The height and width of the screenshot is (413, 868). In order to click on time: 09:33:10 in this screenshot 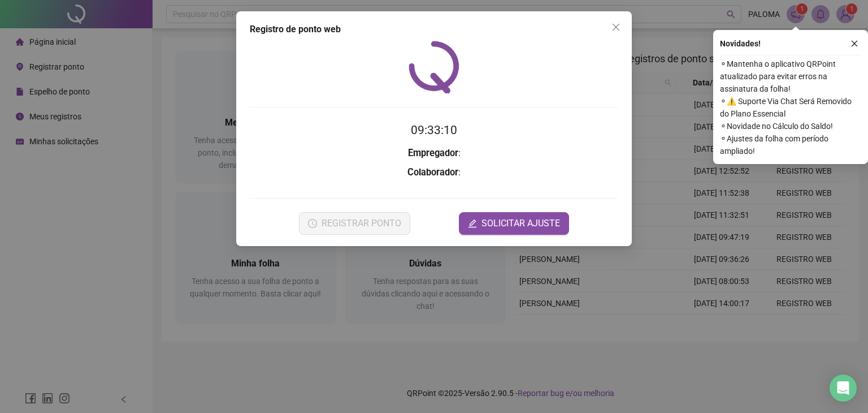, I will do `click(434, 130)`.